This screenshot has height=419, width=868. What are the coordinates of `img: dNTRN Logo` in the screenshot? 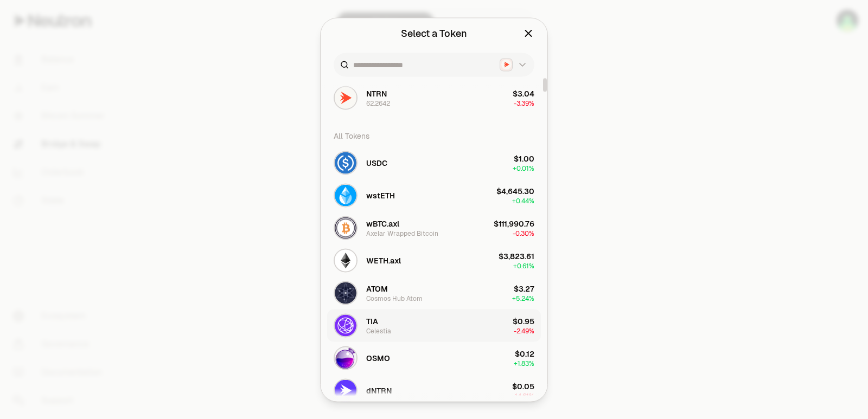 It's located at (345, 390).